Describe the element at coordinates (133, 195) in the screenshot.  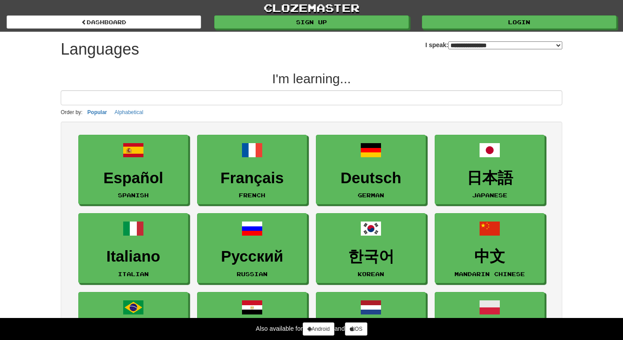
I see `small: Spanish` at that location.